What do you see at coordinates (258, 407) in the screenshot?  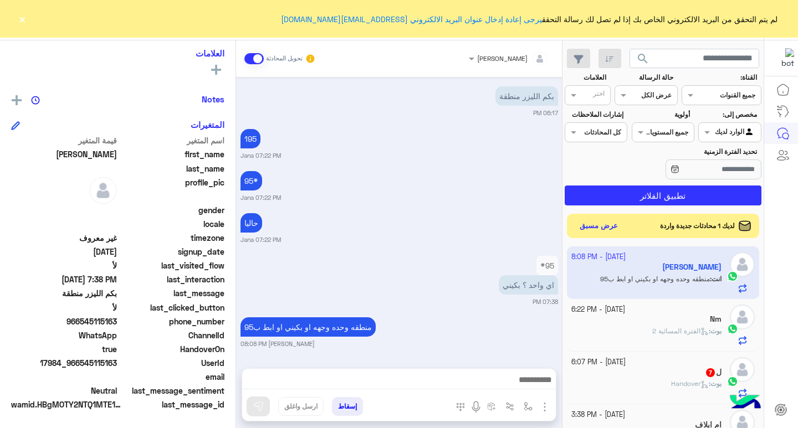 I see `img: send message` at bounding box center [258, 407].